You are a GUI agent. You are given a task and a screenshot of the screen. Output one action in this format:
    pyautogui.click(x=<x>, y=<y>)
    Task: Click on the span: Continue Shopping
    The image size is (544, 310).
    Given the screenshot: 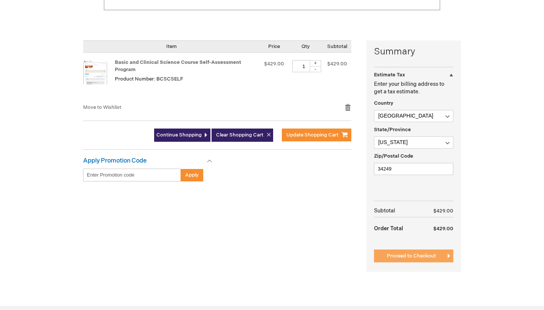 What is the action you would take?
    pyautogui.click(x=179, y=135)
    